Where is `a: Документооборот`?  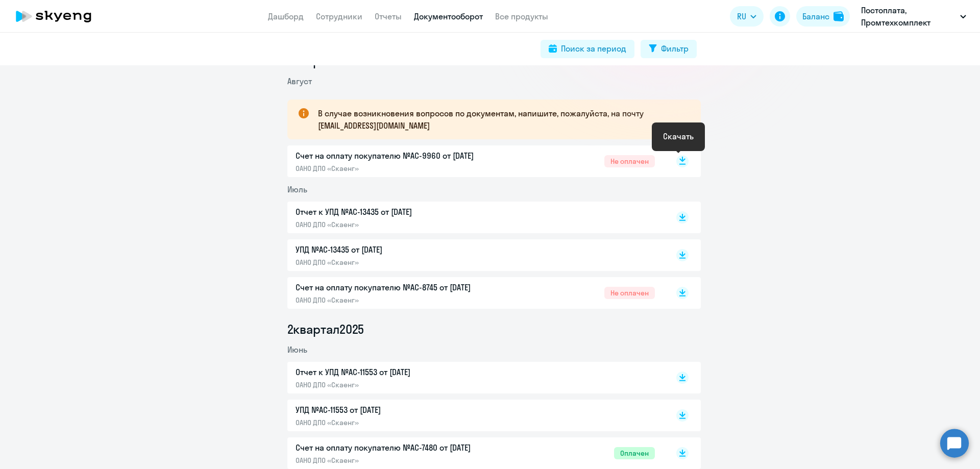 a: Документооборот is located at coordinates (448, 16).